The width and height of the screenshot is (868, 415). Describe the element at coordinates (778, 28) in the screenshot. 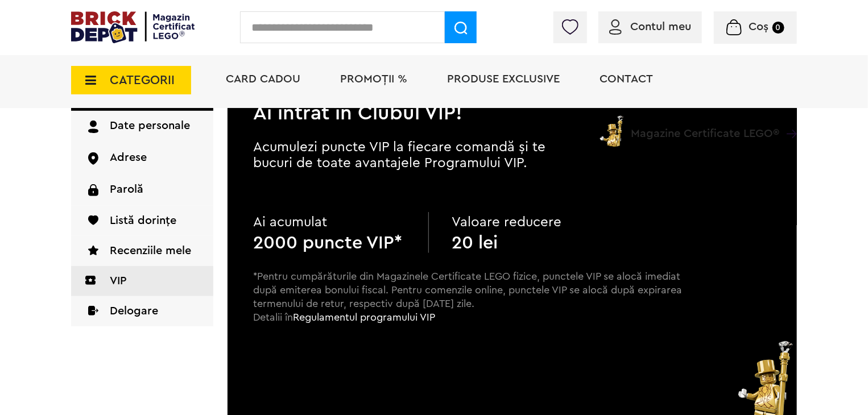

I see `small: 0` at that location.